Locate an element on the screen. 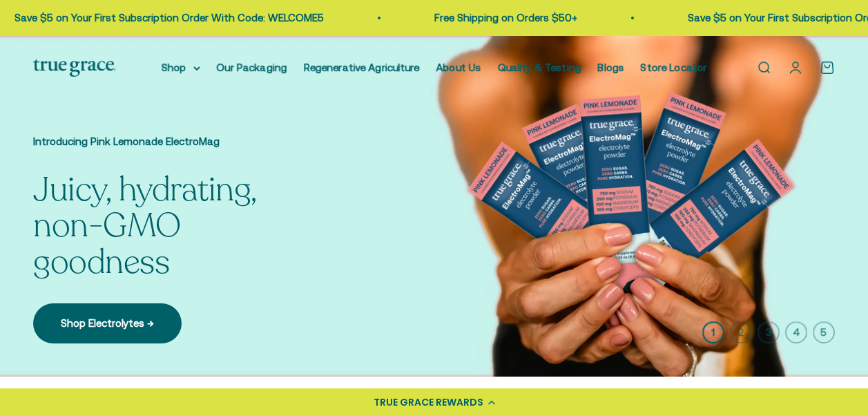 The image size is (868, 416). button: 4 is located at coordinates (797, 332).